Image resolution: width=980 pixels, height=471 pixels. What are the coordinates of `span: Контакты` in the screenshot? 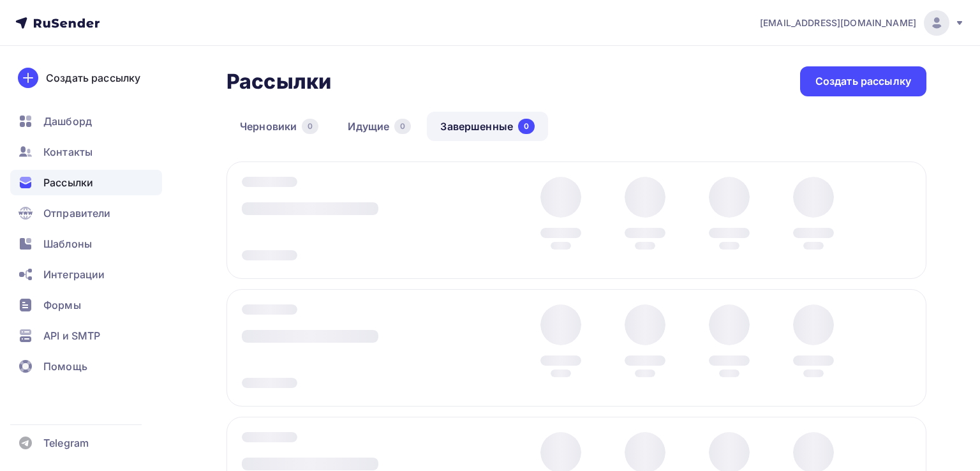 It's located at (67, 152).